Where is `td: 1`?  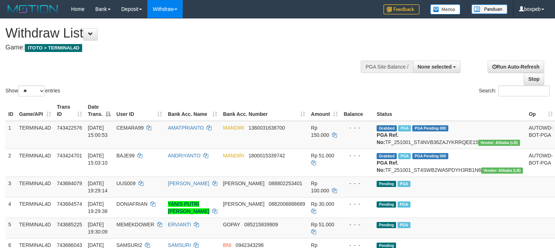
td: 1 is located at coordinates (11, 135).